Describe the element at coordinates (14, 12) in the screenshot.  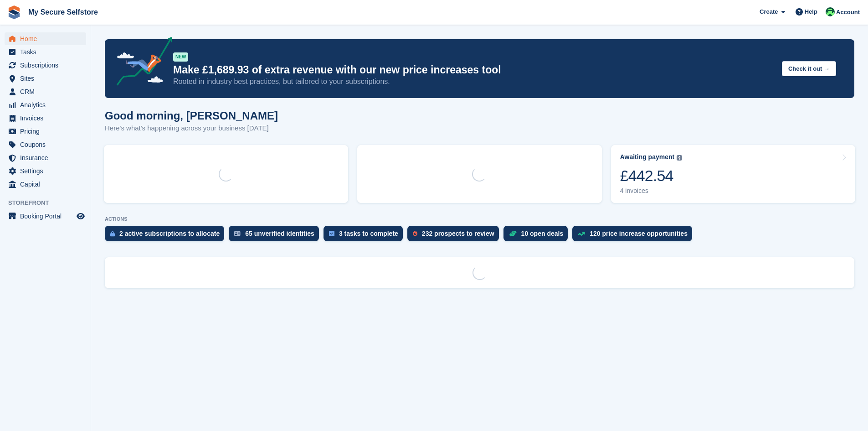
I see `img: stora-icon-8386f47178a22dfd0bd8f6a31ec36ba5ce8667c1dd55bd0f319d3a0aa187defe.svg` at that location.